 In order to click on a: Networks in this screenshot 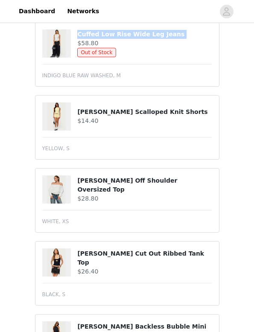, I will do `click(83, 11)`.